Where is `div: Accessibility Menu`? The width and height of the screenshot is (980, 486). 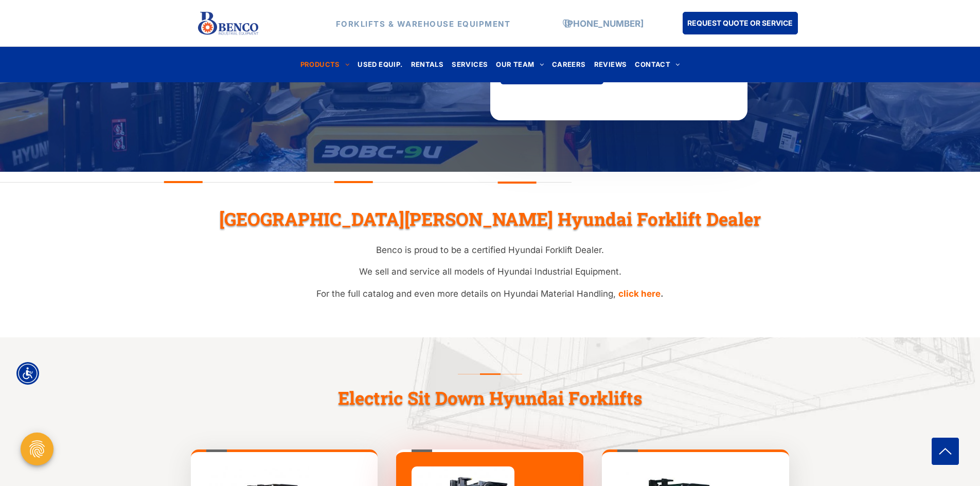
div: Accessibility Menu is located at coordinates (28, 373).